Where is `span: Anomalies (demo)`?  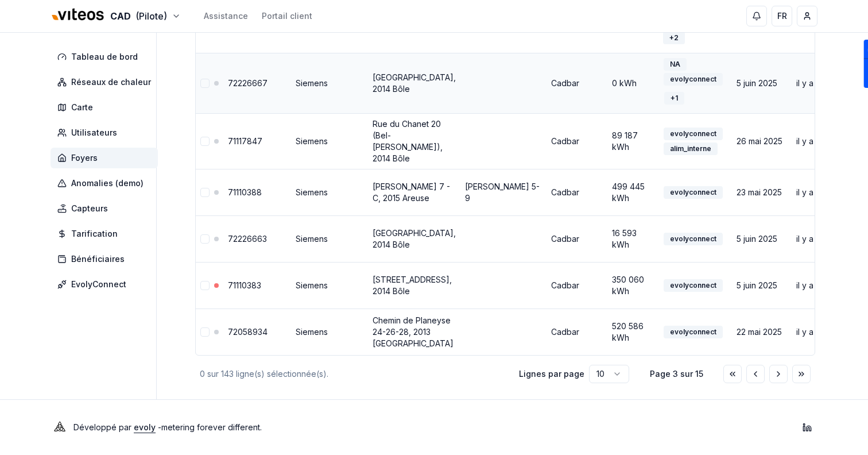 span: Anomalies (demo) is located at coordinates (107, 183).